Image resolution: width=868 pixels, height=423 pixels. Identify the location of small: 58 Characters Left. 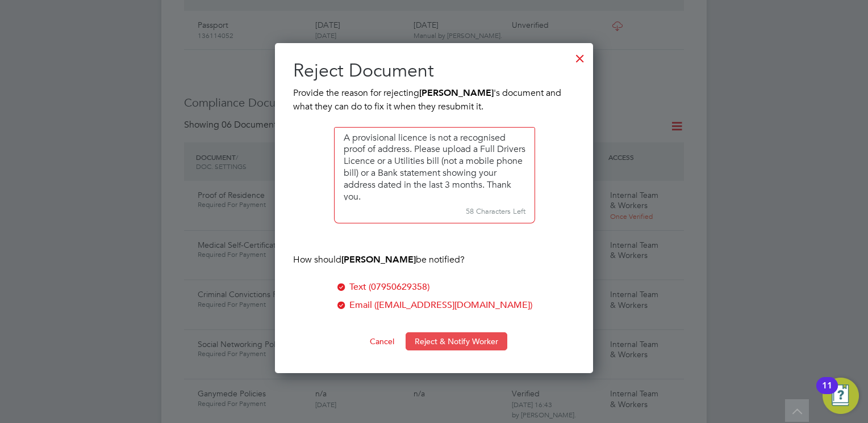
(435, 212).